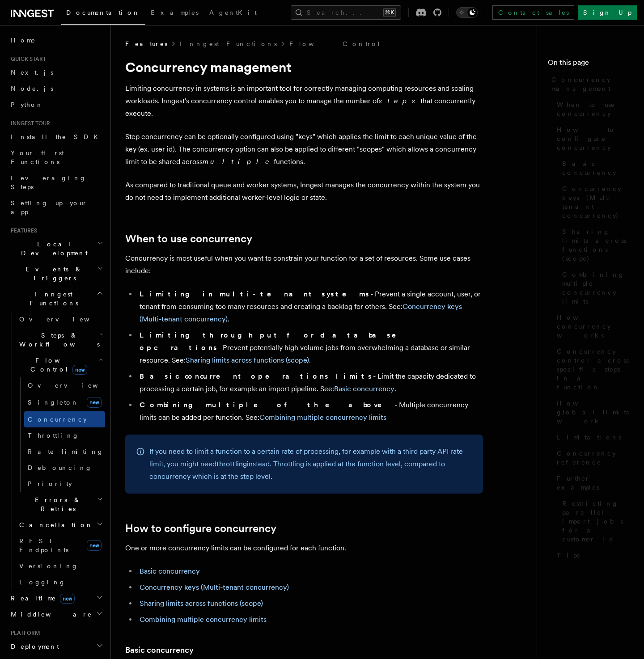 This screenshot has height=659, width=644. I want to click on span: Features, so click(22, 231).